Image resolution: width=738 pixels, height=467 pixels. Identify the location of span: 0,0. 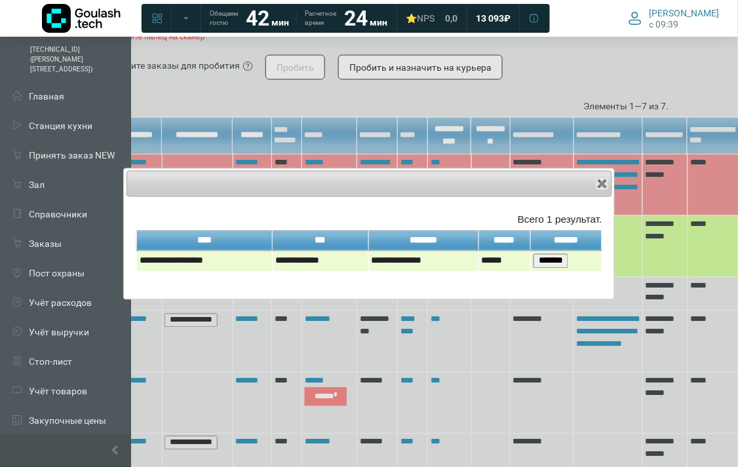
(451, 18).